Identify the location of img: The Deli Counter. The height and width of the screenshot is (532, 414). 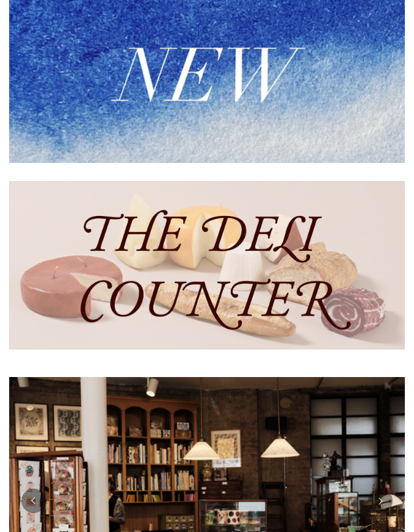
(207, 265).